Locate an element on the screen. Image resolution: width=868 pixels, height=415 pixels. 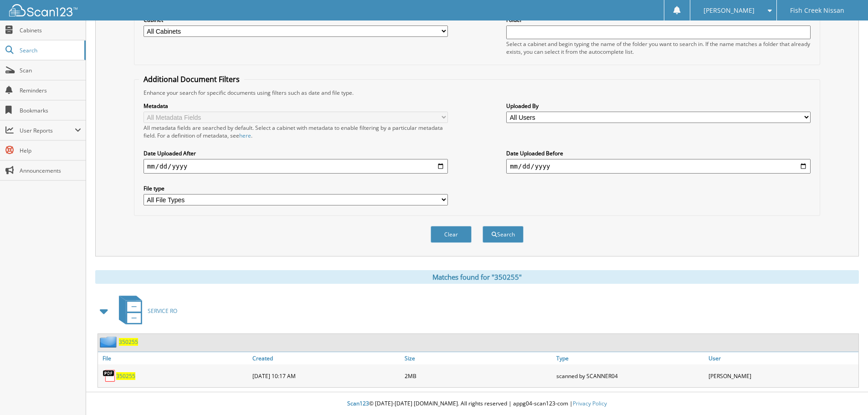
span: Help is located at coordinates (50, 150).